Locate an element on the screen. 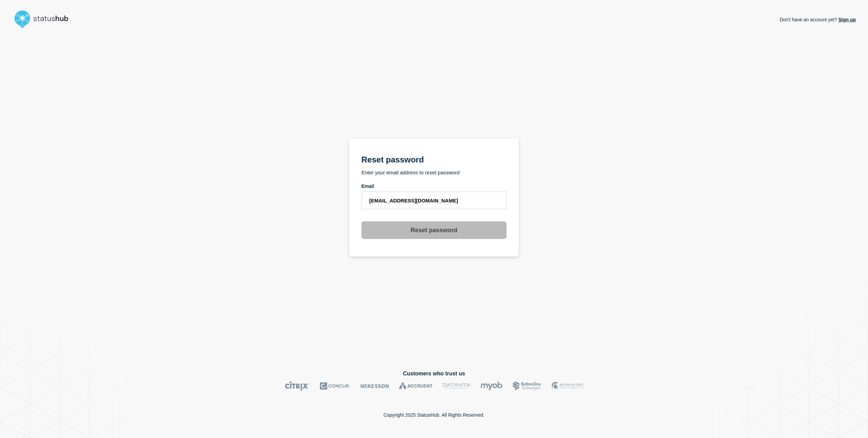 This screenshot has height=438, width=868. p: Copyright 2025 StatusHub. All Rights Reserved. is located at coordinates (434, 415).